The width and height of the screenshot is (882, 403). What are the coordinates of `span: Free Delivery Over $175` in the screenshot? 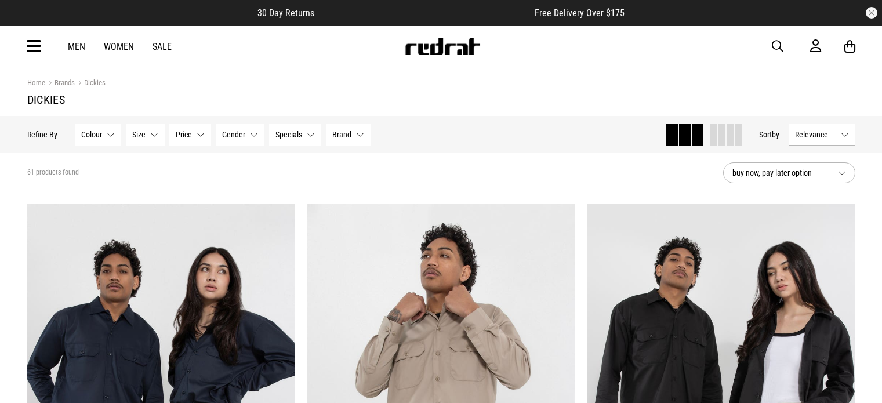 It's located at (579, 13).